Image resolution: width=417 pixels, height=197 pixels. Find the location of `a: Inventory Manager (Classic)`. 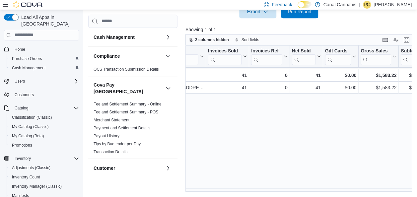

a: Inventory Manager (Classic) is located at coordinates (37, 186).